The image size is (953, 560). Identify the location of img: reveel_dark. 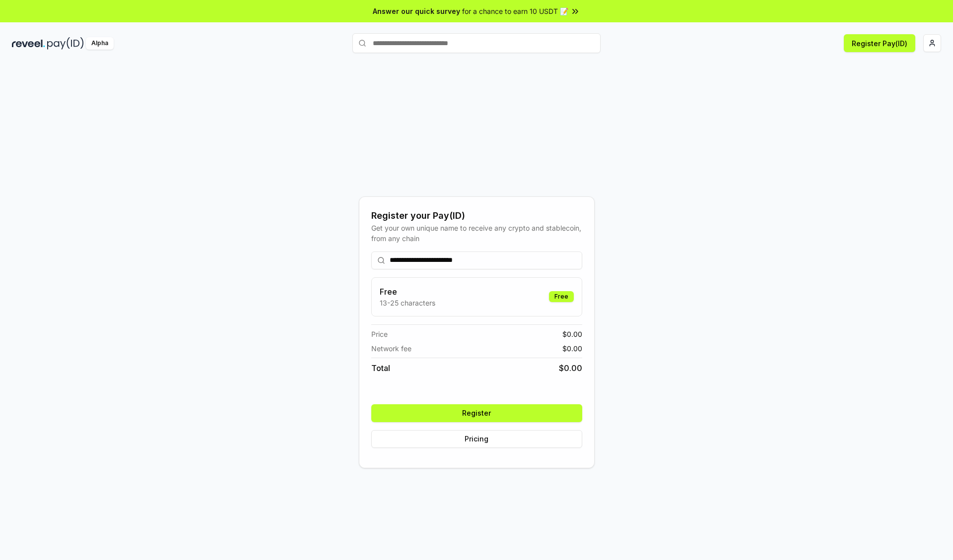
(29, 43).